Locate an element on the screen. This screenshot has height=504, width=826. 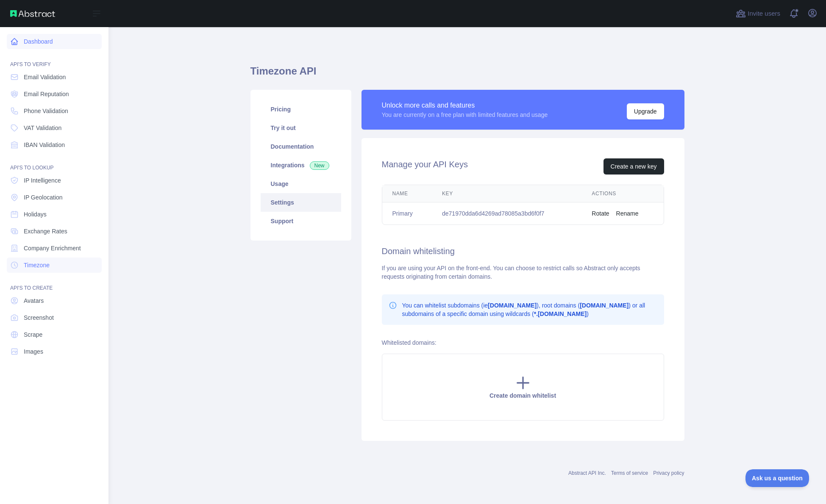
a: Settings is located at coordinates (300, 203).